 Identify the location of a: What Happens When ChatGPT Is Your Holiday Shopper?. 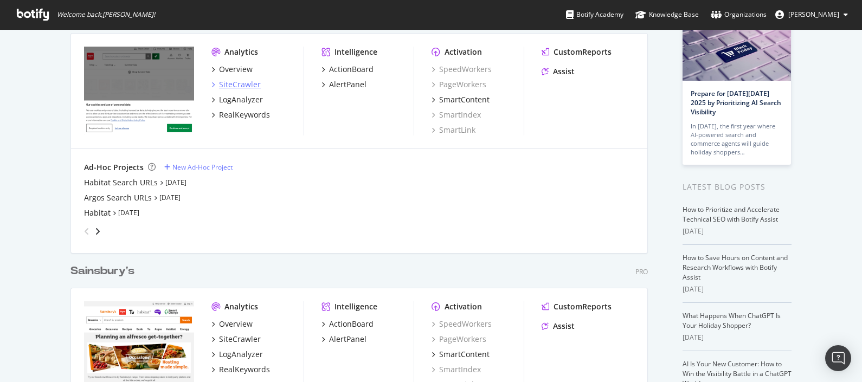
(731, 320).